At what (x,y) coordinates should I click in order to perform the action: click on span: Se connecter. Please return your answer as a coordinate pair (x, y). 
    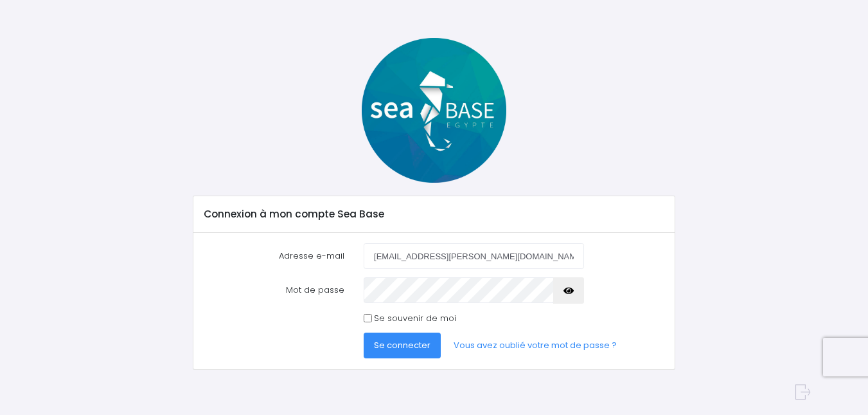
    Looking at the image, I should click on (402, 345).